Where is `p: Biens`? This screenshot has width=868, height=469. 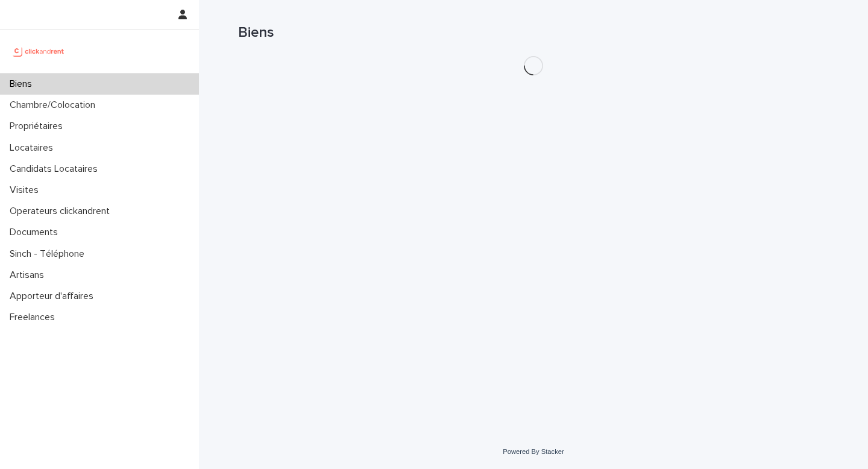
p: Biens is located at coordinates (23, 84).